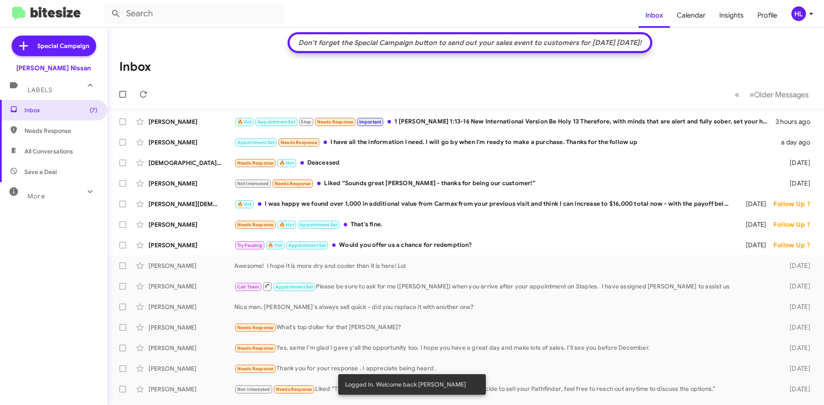  Describe the element at coordinates (484, 245) in the screenshot. I see `div: Would you offer us a chance for redemption?` at that location.